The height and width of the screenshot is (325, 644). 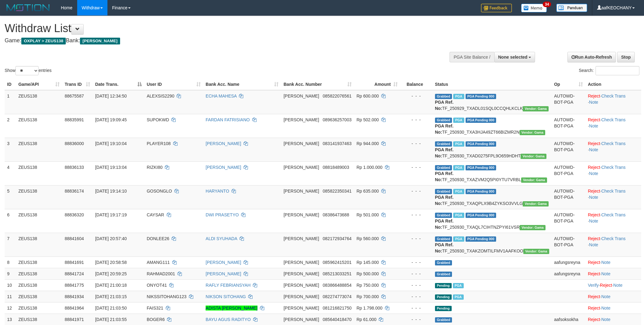 What do you see at coordinates (336, 167) in the screenshot?
I see `span: Copy 08818489003 to clipboard` at bounding box center [336, 167].